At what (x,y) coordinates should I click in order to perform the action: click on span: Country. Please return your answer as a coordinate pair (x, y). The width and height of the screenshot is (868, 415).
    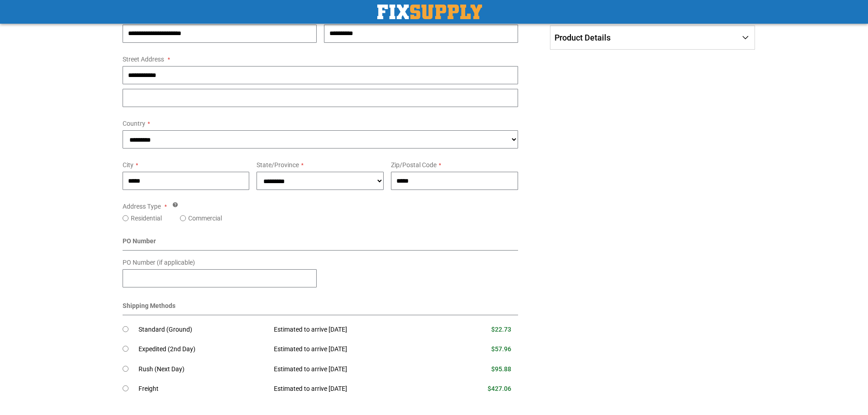
    Looking at the image, I should click on (134, 123).